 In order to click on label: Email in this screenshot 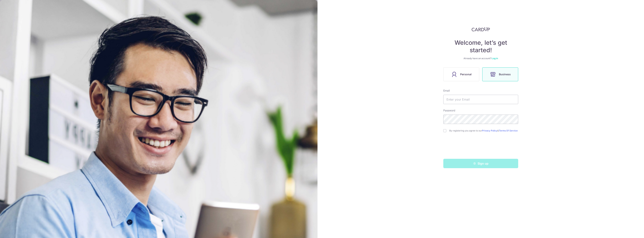, I will do `click(447, 91)`.